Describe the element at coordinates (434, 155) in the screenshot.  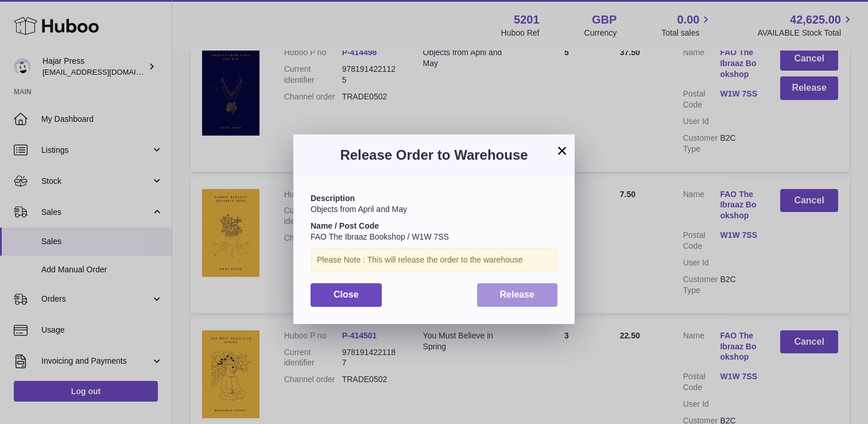
I see `h3: Release Order to Warehouse` at that location.